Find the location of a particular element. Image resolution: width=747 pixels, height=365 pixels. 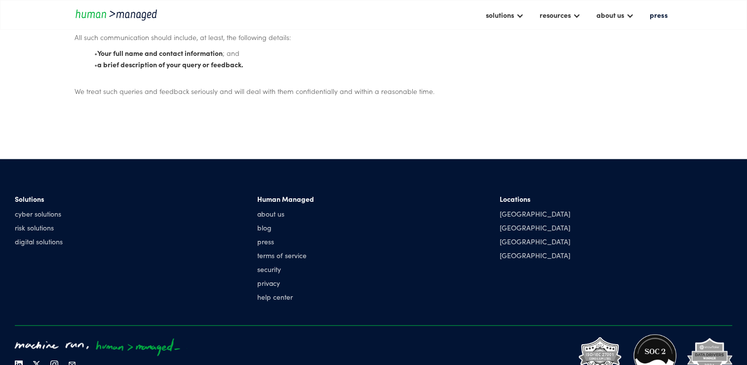

a: cyber solutions is located at coordinates (39, 213).